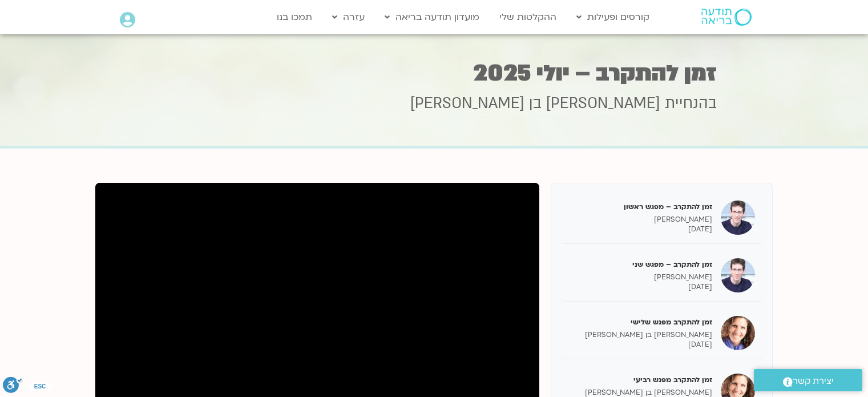  Describe the element at coordinates (294, 17) in the screenshot. I see `a: תמכו בנו` at that location.